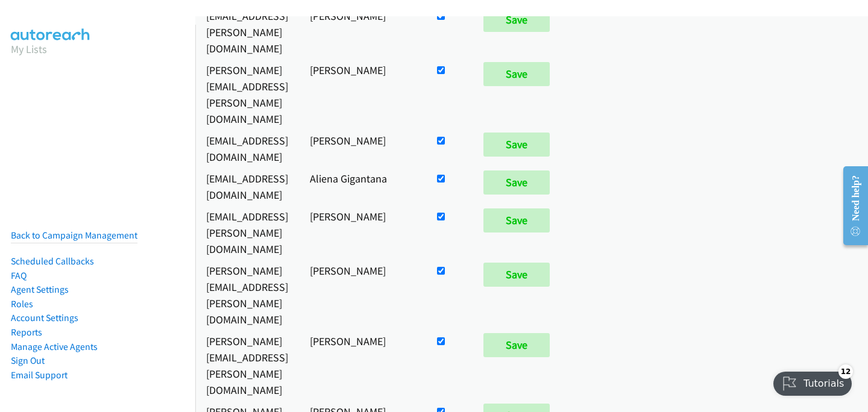 The height and width of the screenshot is (412, 868). Describe the element at coordinates (29, 49) in the screenshot. I see `a: My Lists` at that location.